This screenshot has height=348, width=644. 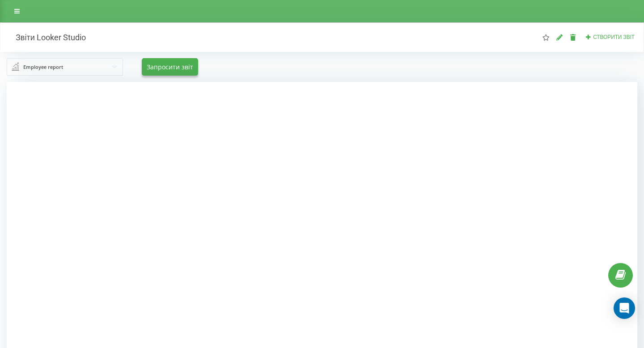 What do you see at coordinates (46, 37) in the screenshot?
I see `h2: Звіти Looker Studio` at bounding box center [46, 37].